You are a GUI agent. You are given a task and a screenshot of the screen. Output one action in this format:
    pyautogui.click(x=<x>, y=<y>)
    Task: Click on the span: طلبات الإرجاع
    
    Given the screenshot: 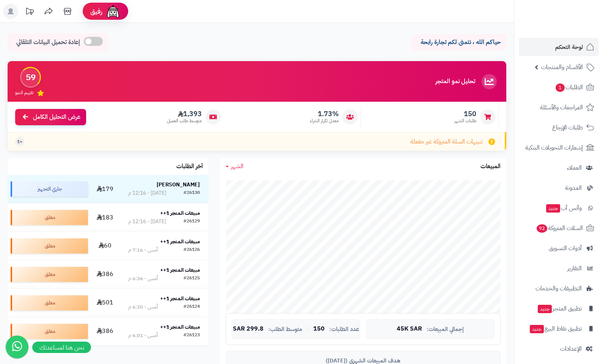 What is the action you would take?
    pyautogui.click(x=568, y=128)
    